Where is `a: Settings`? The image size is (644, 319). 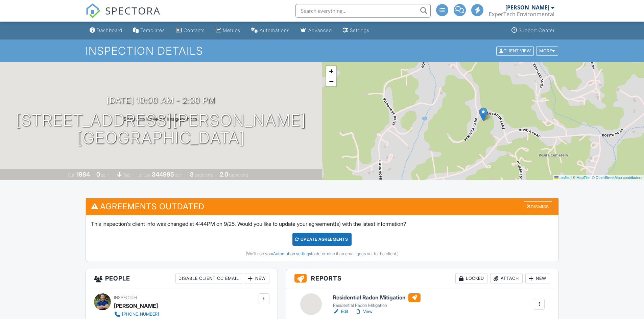
a: Settings is located at coordinates (356, 31).